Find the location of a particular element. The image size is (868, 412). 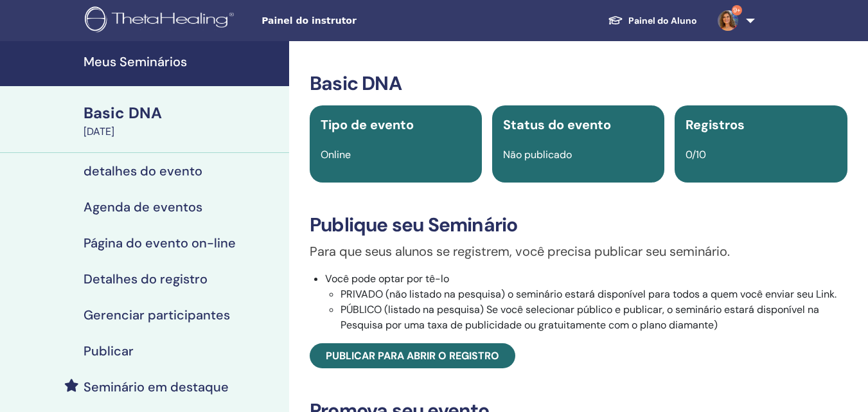

span: Registros is located at coordinates (715, 125).